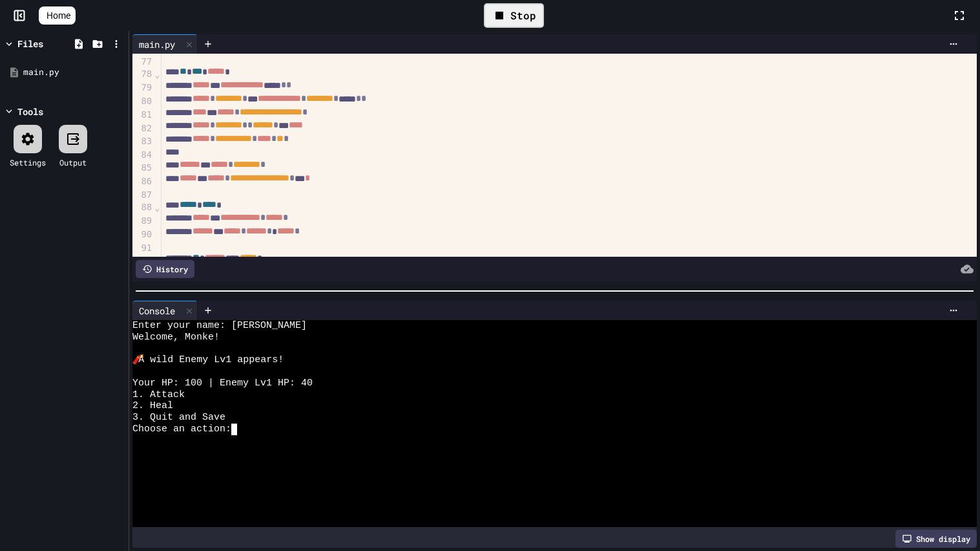 The height and width of the screenshot is (551, 980). I want to click on div: 87, so click(143, 196).